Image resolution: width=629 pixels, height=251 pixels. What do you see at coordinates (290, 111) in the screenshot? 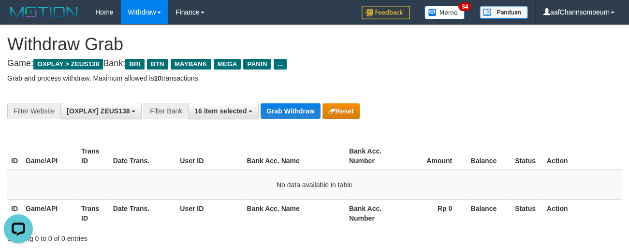
I see `button: Grab Withdraw` at bounding box center [290, 111].